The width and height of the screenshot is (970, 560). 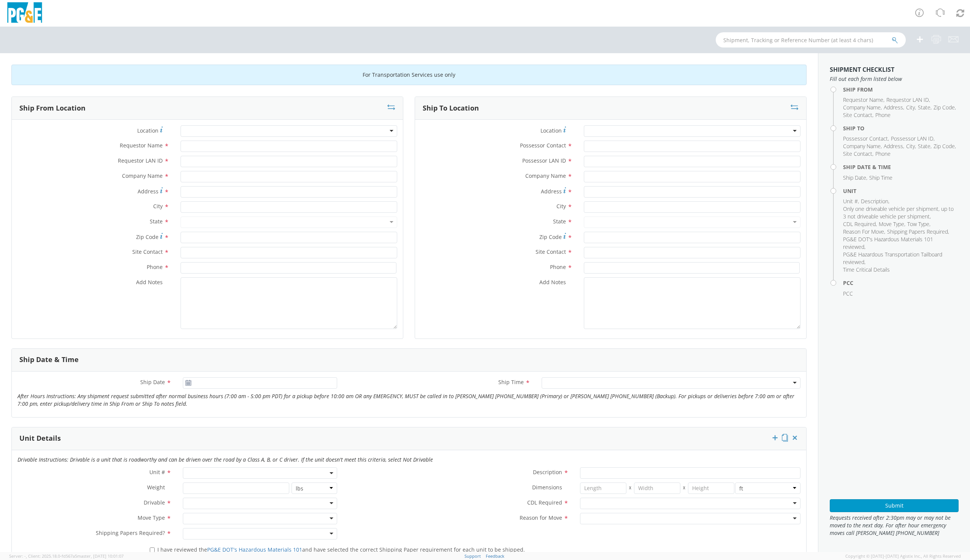 What do you see at coordinates (850, 201) in the screenshot?
I see `span: Unit #` at bounding box center [850, 201].